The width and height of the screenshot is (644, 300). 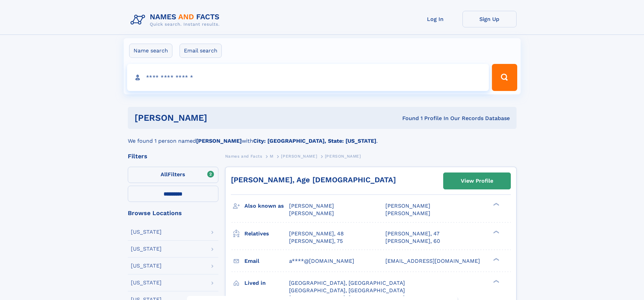 What do you see at coordinates (173, 156) in the screenshot?
I see `div: Filters` at bounding box center [173, 156].